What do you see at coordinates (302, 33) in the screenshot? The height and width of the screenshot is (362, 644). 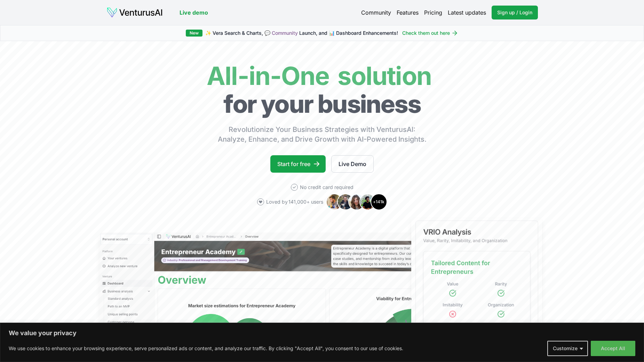 I see `span: ✨ Vera Search & Charts, 💬 Launch, and 📊 Dashboard Enhancements!` at bounding box center [302, 33].